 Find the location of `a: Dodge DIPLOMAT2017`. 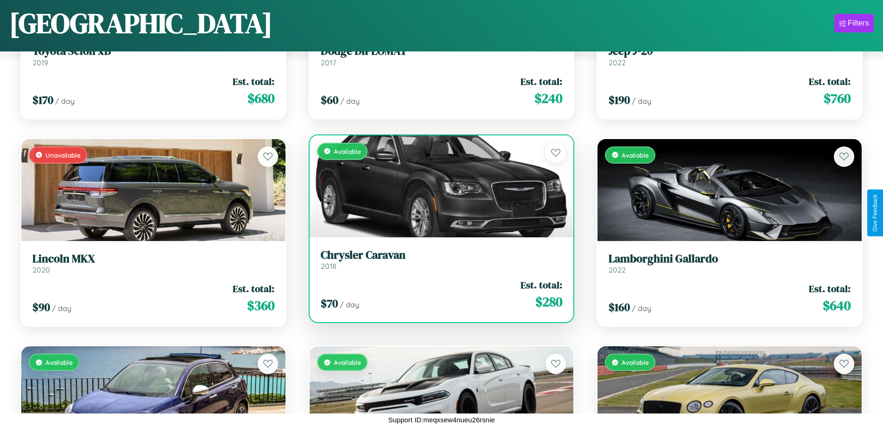

a: Dodge DIPLOMAT2017 is located at coordinates (442, 56).